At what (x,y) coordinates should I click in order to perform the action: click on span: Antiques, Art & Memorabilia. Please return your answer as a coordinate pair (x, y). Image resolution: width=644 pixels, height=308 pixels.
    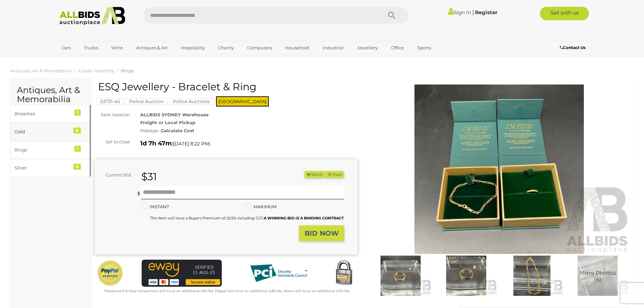
    Looking at the image, I should click on (41, 70).